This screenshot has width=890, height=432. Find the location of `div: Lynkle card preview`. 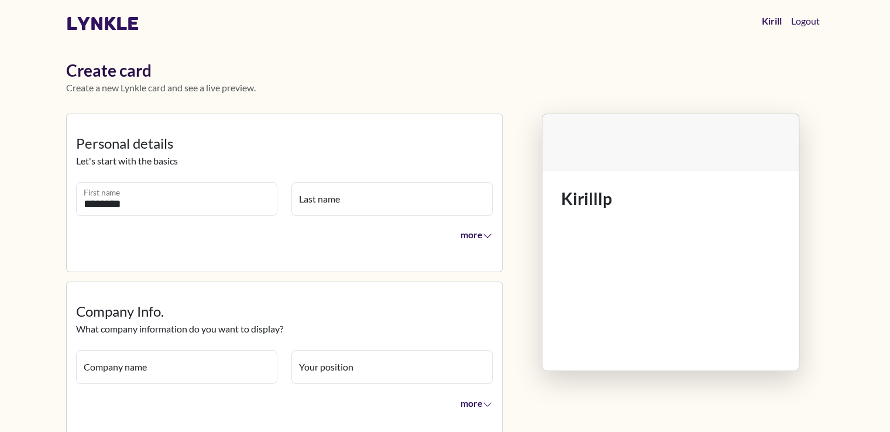

div: Lynkle card preview is located at coordinates (670, 256).